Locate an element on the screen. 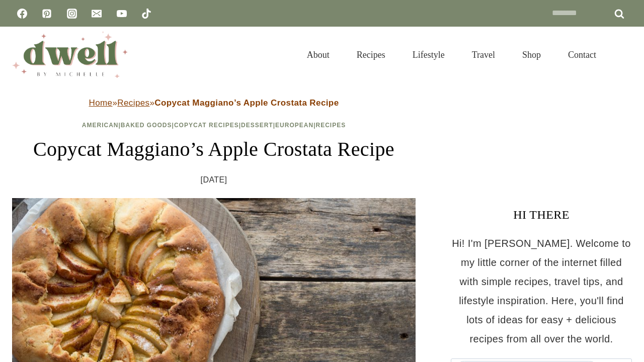 This screenshot has width=644, height=362. a: Instagram is located at coordinates (72, 14).